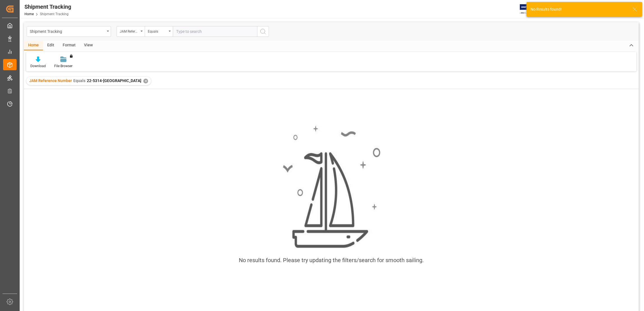 Image resolution: width=644 pixels, height=311 pixels. I want to click on span: JAM Reference Number, so click(50, 81).